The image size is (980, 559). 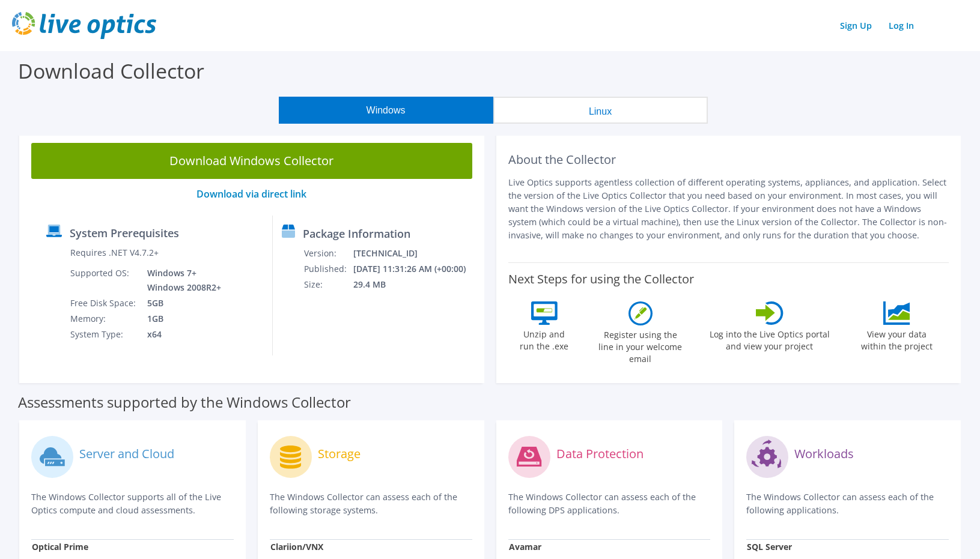 What do you see at coordinates (328, 269) in the screenshot?
I see `td: Published:` at bounding box center [328, 269].